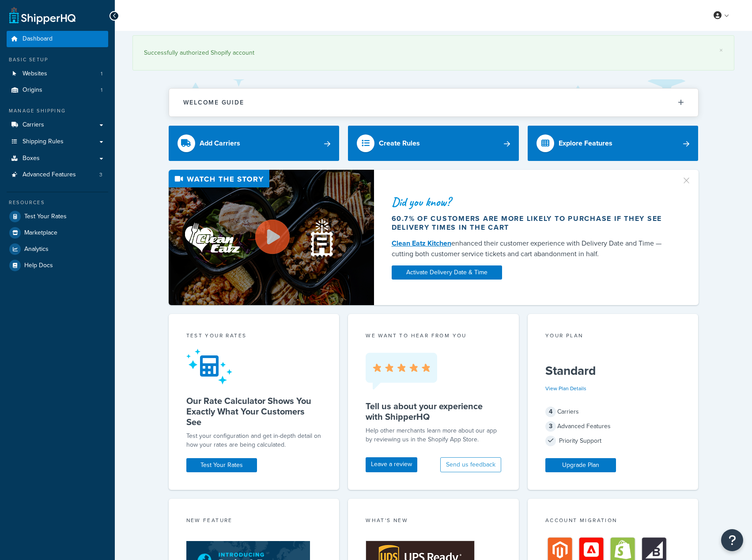 The height and width of the screenshot is (560, 752). Describe the element at coordinates (253, 336) in the screenshot. I see `div: Test your rates` at that location.